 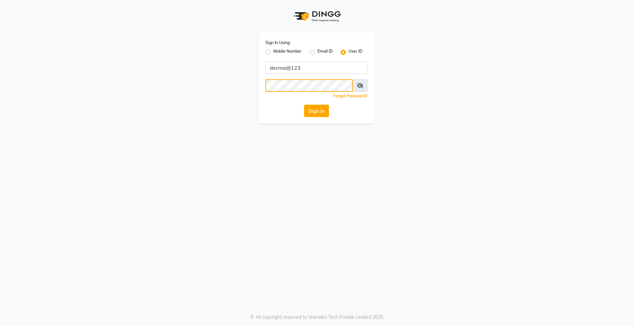 What do you see at coordinates (316, 16) in the screenshot?
I see `img: logo1.svg` at bounding box center [316, 16].